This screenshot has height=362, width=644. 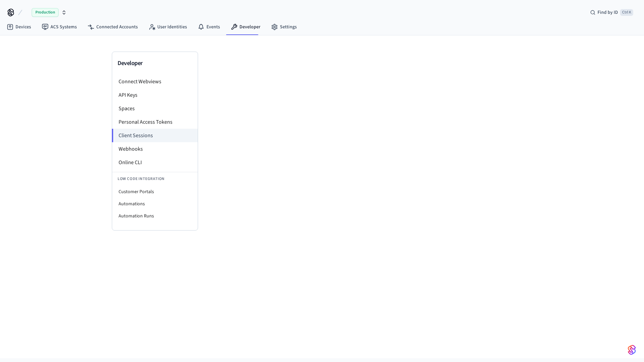 What do you see at coordinates (627, 13) in the screenshot?
I see `span: Ctrl K` at bounding box center [627, 13].